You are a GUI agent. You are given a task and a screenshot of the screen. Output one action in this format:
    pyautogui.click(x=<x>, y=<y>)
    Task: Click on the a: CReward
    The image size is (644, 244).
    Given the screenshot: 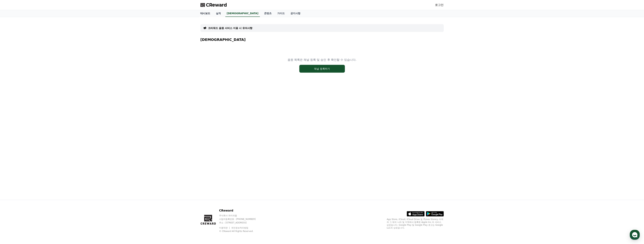 What is the action you would take?
    pyautogui.click(x=214, y=5)
    